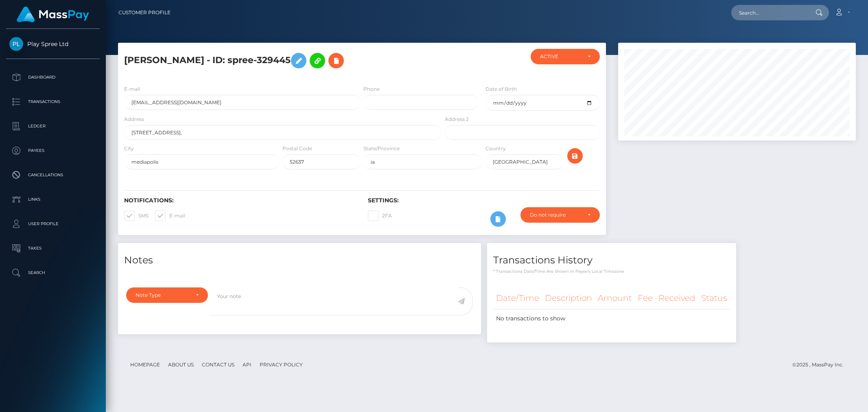  Describe the element at coordinates (380, 216) in the screenshot. I see `label: 2FA` at that location.